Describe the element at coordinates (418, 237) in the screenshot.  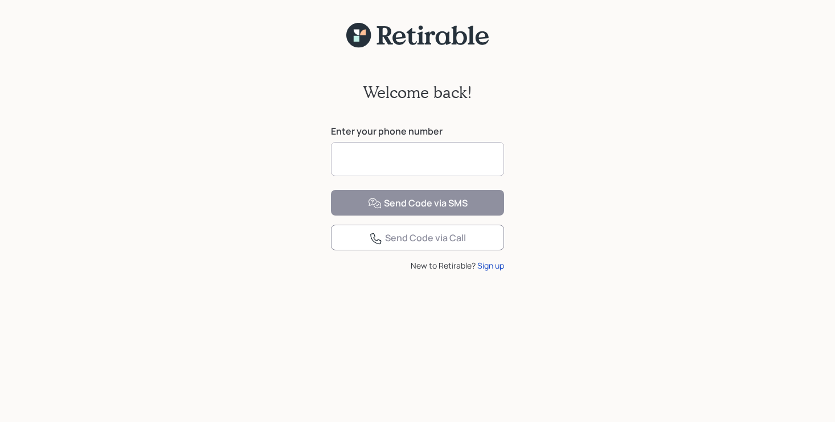
I see `button: Send Code via Call` at that location.